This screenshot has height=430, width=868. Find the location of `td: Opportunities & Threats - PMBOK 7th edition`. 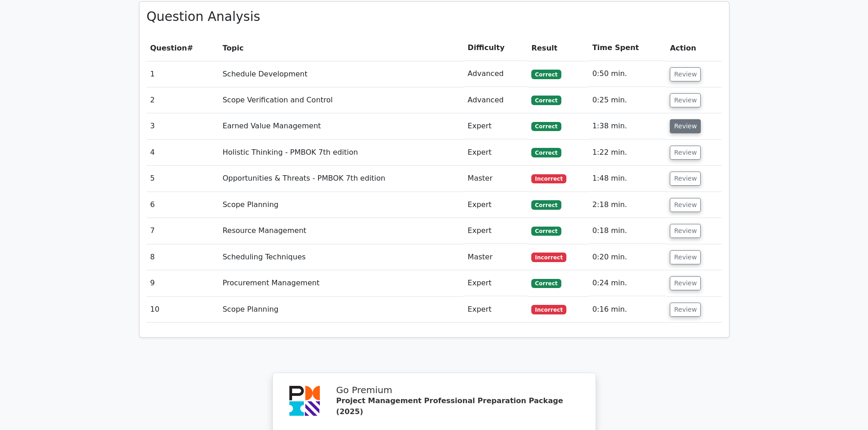

td: Opportunities & Threats - PMBOK 7th edition is located at coordinates (341, 179).